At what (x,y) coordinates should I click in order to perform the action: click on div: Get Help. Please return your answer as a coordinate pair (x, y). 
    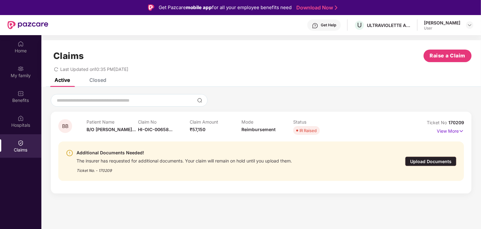
    Looking at the image, I should click on (328, 25).